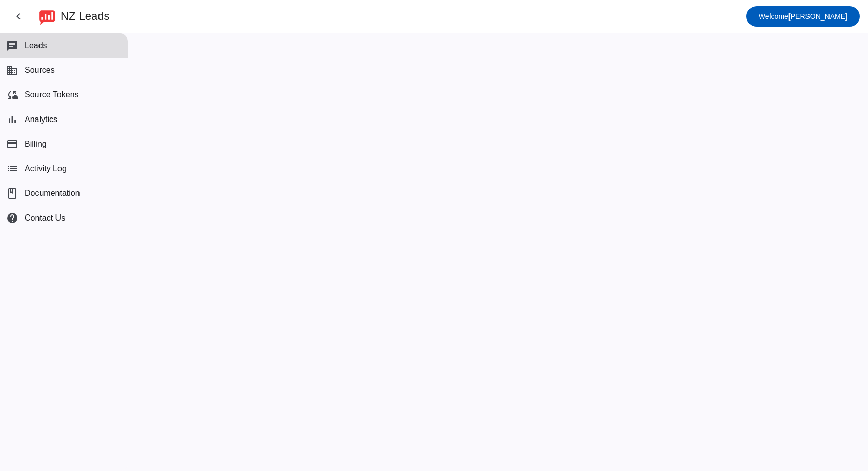 This screenshot has width=868, height=471. I want to click on mat-icon: help, so click(13, 218).